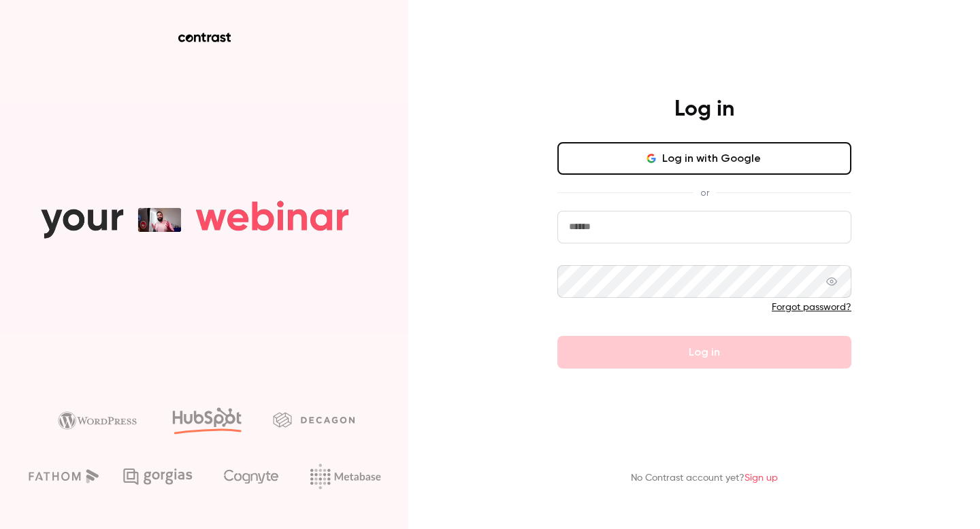 The image size is (980, 529). I want to click on p: No Contrast account yet?, so click(705, 478).